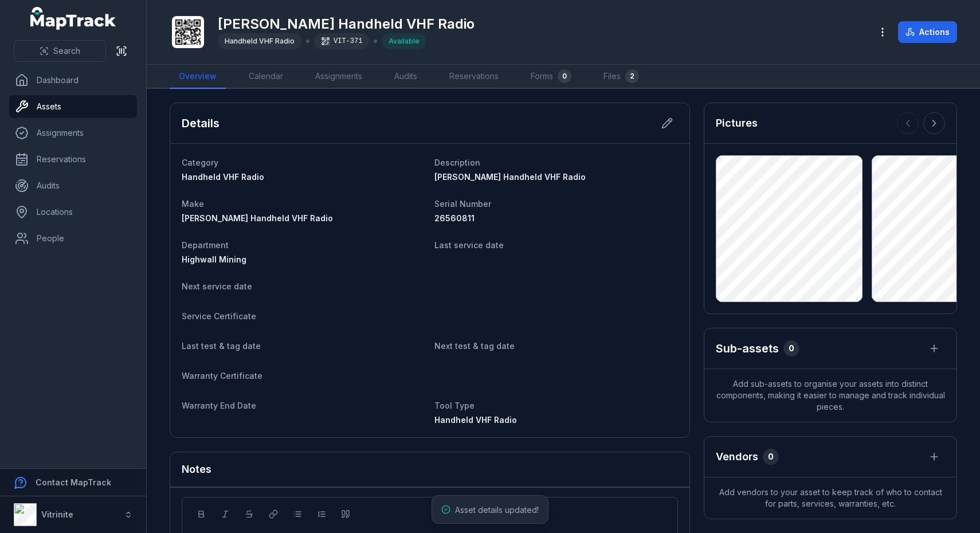  I want to click on span: Department, so click(205, 245).